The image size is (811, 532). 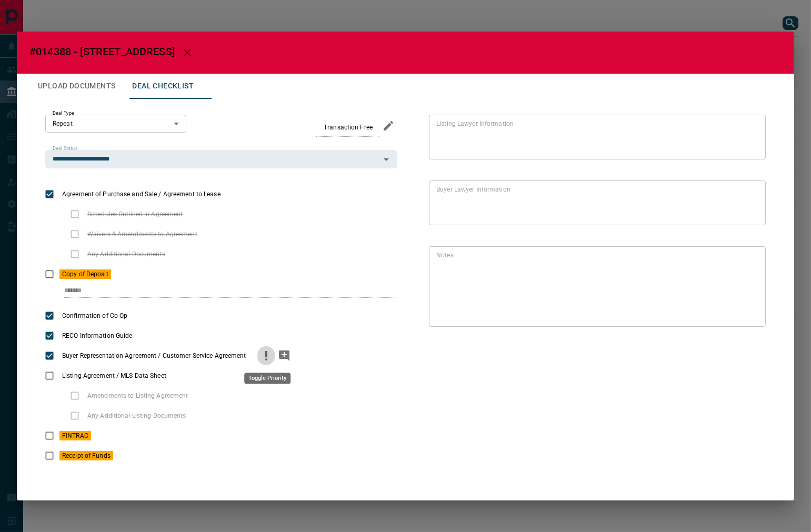 What do you see at coordinates (135, 214) in the screenshot?
I see `span: Schedules Outlined in Agreement` at bounding box center [135, 214].